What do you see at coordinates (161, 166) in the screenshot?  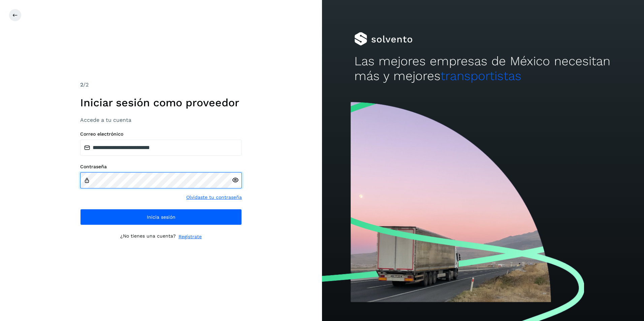 I see `label: Contraseña` at bounding box center [161, 166].